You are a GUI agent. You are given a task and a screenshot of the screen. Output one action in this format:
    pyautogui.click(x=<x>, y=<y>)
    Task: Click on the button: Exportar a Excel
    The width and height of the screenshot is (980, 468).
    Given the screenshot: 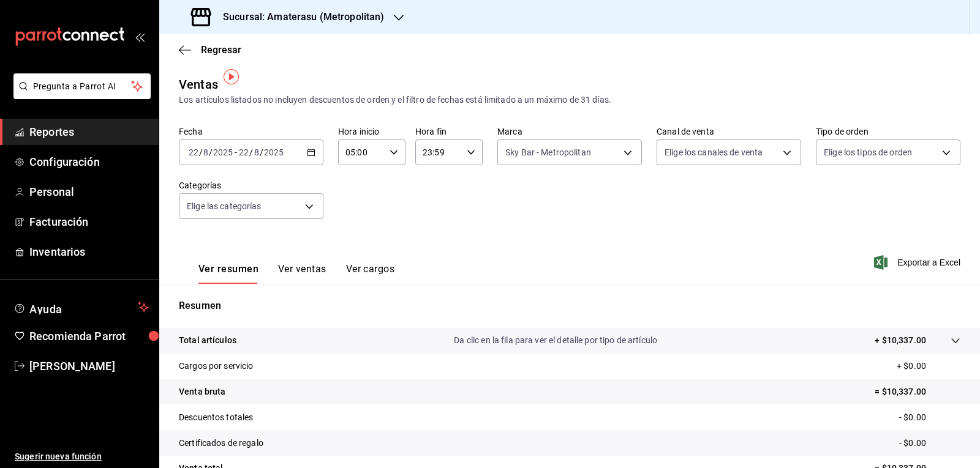 What is the action you would take?
    pyautogui.click(x=918, y=262)
    